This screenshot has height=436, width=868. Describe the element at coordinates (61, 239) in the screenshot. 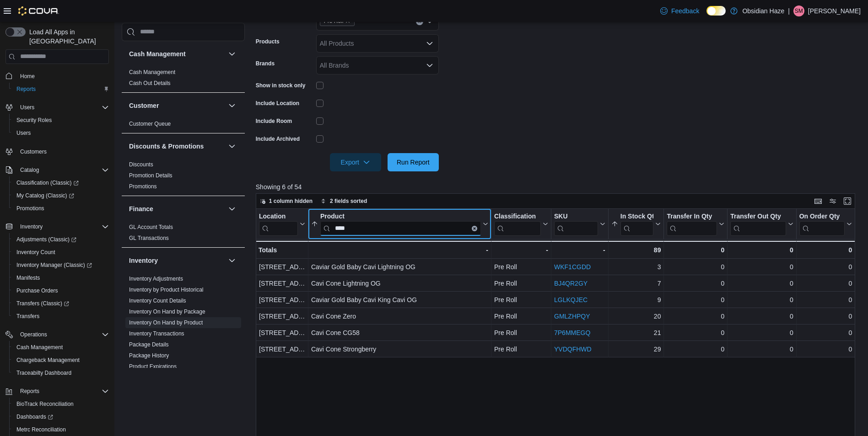

I see `a: Adjustments (Classic)` at that location.